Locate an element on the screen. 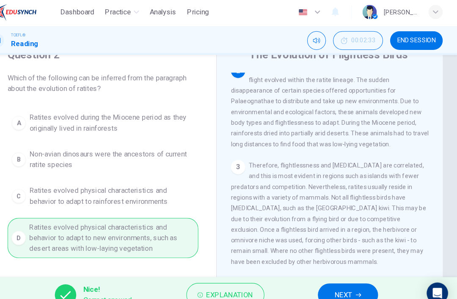 The image size is (457, 299). button: 00:02:33 is located at coordinates (363, 41).